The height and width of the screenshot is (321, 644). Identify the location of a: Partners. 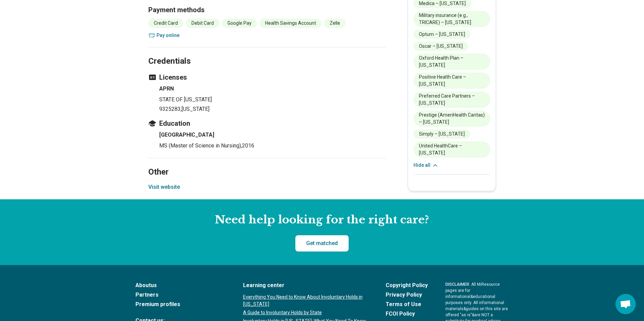
(180, 295).